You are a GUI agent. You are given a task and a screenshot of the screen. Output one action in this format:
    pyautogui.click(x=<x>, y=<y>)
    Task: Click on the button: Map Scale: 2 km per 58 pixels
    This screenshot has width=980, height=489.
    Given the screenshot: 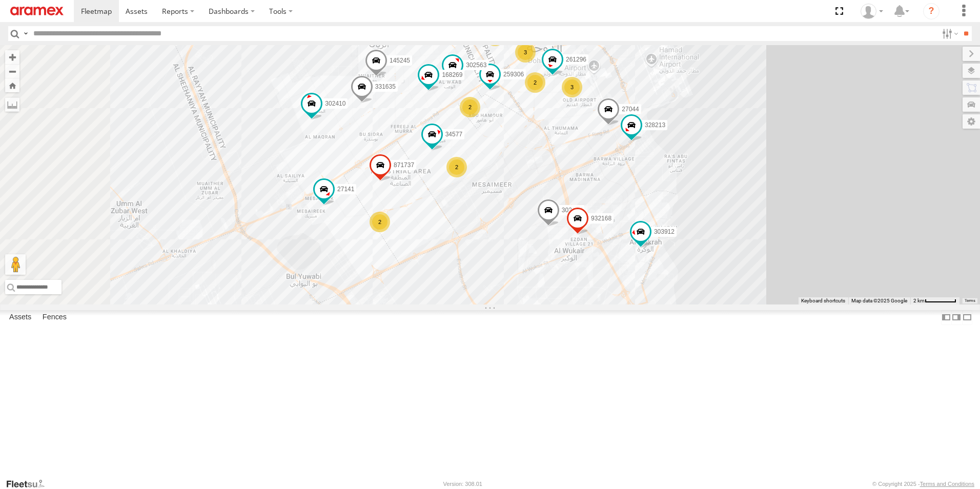 What is the action you would take?
    pyautogui.click(x=935, y=301)
    